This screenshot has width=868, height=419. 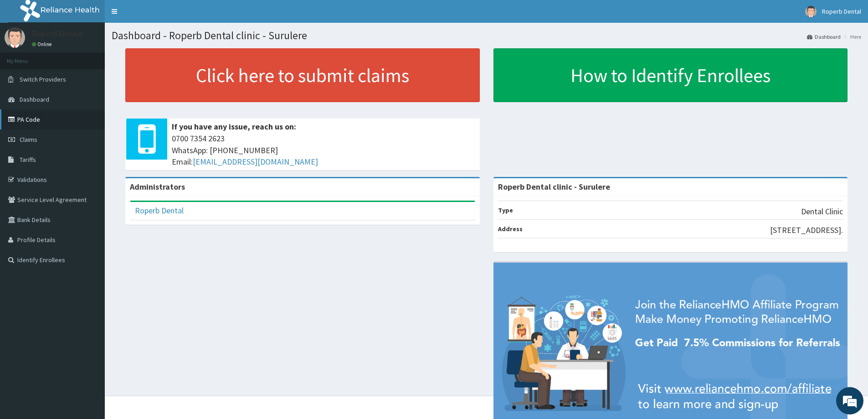 What do you see at coordinates (159, 210) in the screenshot?
I see `a: Roperb Dental` at bounding box center [159, 210].